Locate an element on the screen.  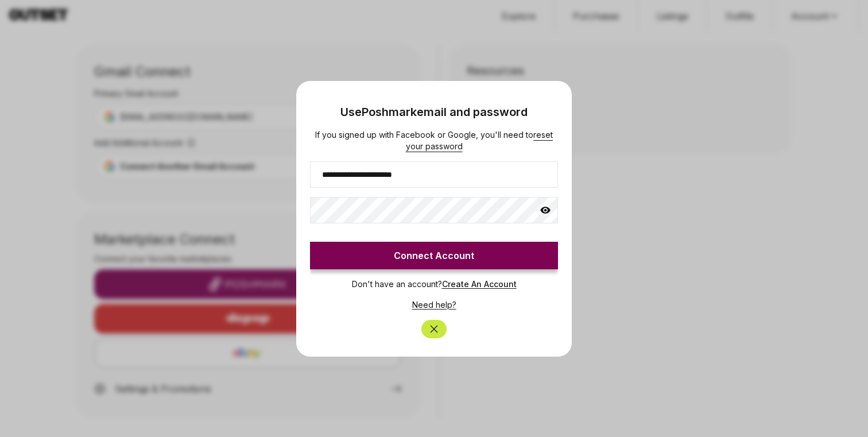
button: Connect Account is located at coordinates (434, 256).